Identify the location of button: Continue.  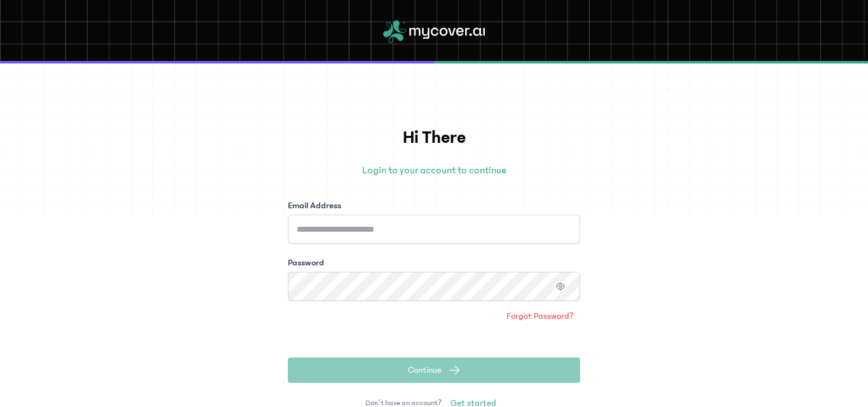
(434, 370).